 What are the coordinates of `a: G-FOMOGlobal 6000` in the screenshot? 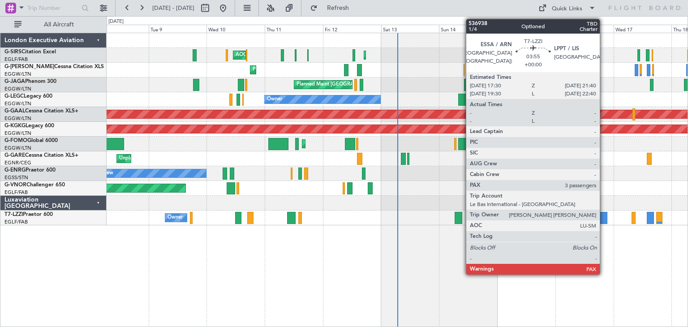 It's located at (31, 141).